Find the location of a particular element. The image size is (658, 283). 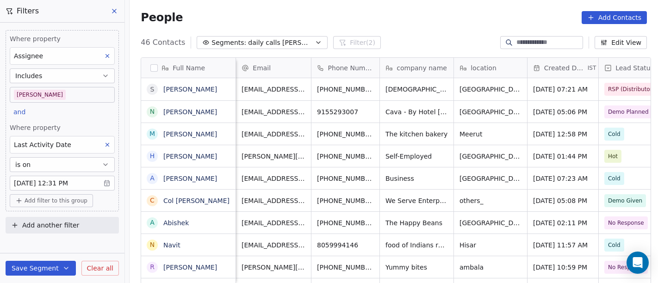

div: R is located at coordinates (152, 267).